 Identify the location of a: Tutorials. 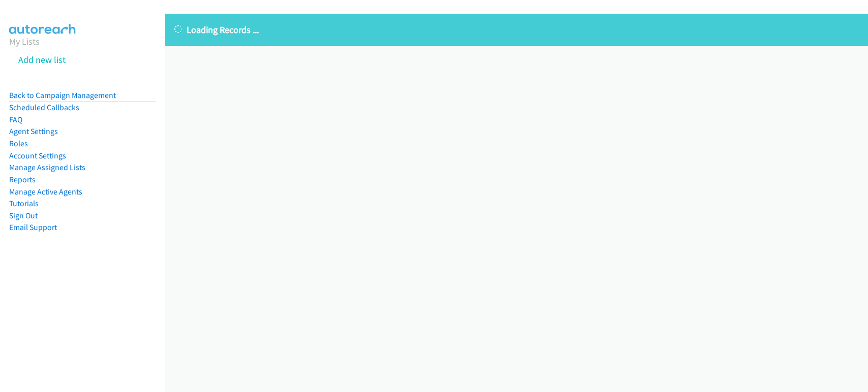
(24, 203).